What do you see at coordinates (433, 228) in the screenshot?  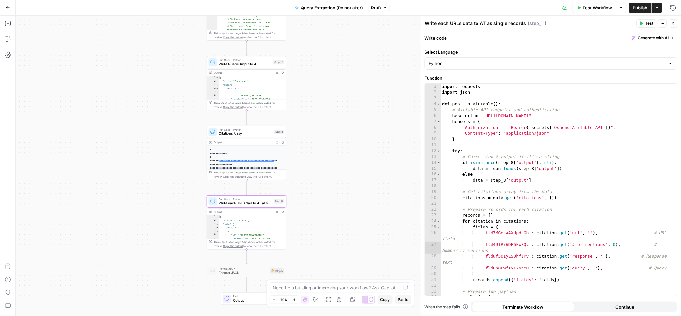 I see `div: 25` at bounding box center [433, 228].